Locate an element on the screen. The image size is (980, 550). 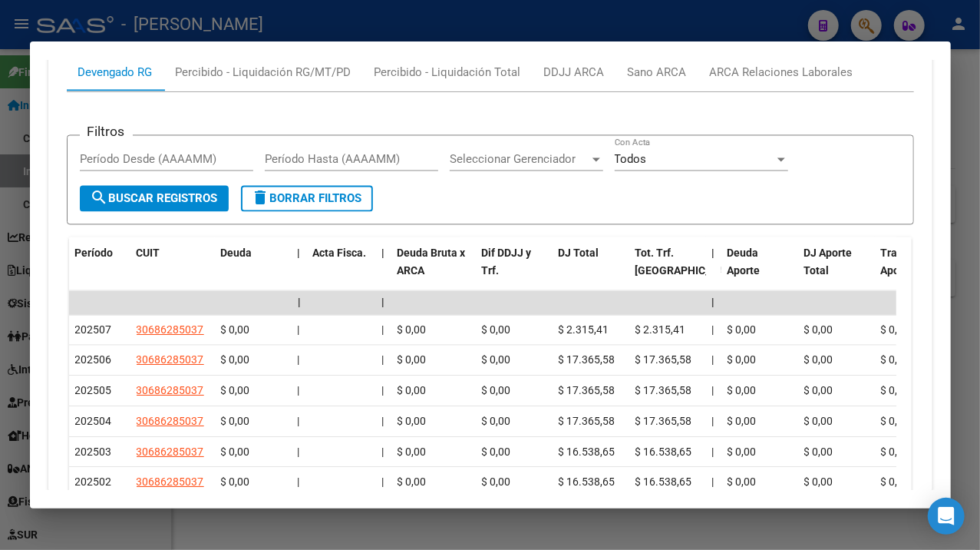
span: DJ Aporte Total is located at coordinates (828, 262).